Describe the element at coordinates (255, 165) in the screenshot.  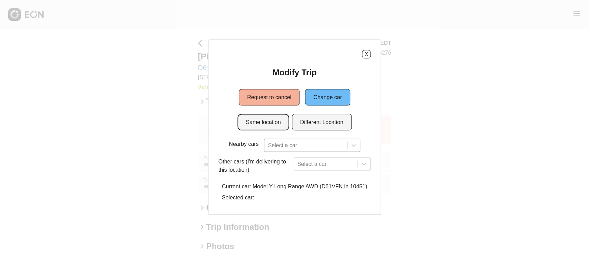
I see `p: Other cars (I'm delivering to this location)` at that location.